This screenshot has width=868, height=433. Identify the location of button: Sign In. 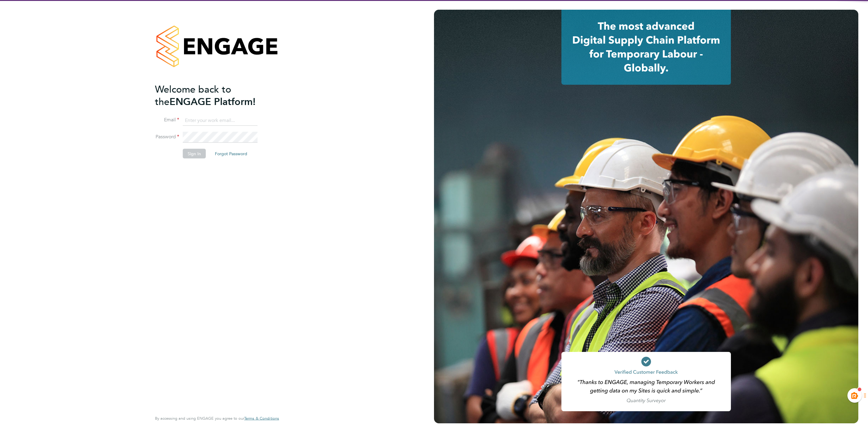
(194, 154).